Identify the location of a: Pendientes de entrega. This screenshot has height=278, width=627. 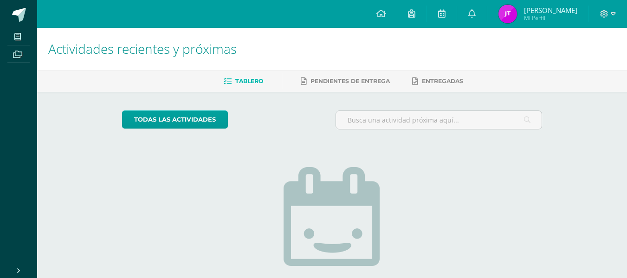
(345, 81).